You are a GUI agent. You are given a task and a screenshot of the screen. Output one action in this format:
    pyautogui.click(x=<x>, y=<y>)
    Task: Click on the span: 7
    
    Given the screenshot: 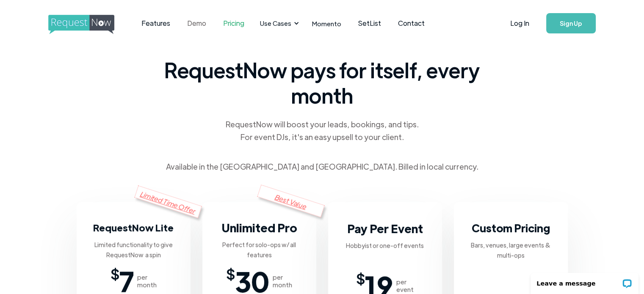 What is the action you would take?
    pyautogui.click(x=127, y=281)
    